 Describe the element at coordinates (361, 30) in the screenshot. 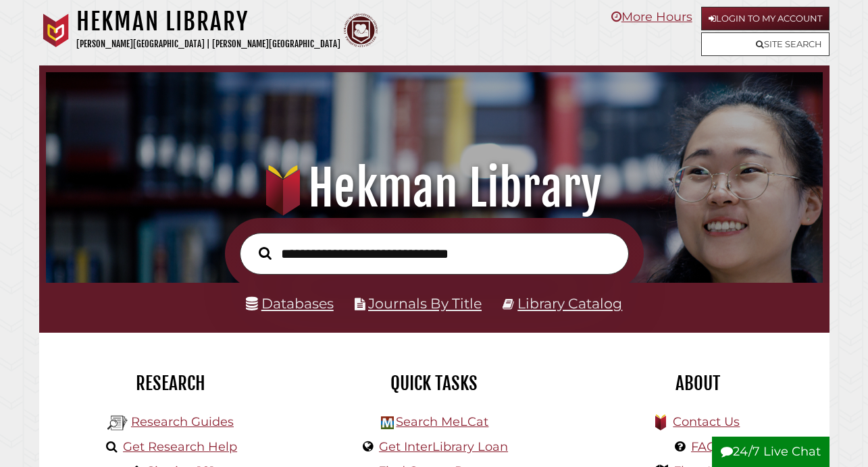

I see `img: Calvin Theological Seminary` at that location.